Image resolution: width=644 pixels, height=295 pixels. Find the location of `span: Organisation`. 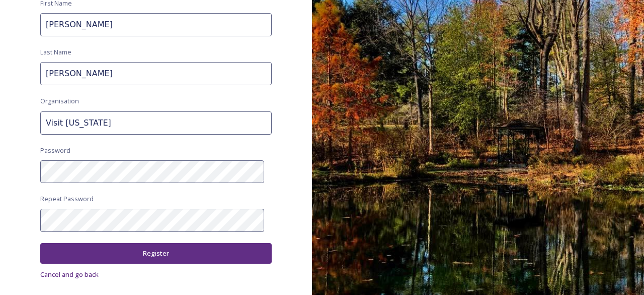

span: Organisation is located at coordinates (60, 101).